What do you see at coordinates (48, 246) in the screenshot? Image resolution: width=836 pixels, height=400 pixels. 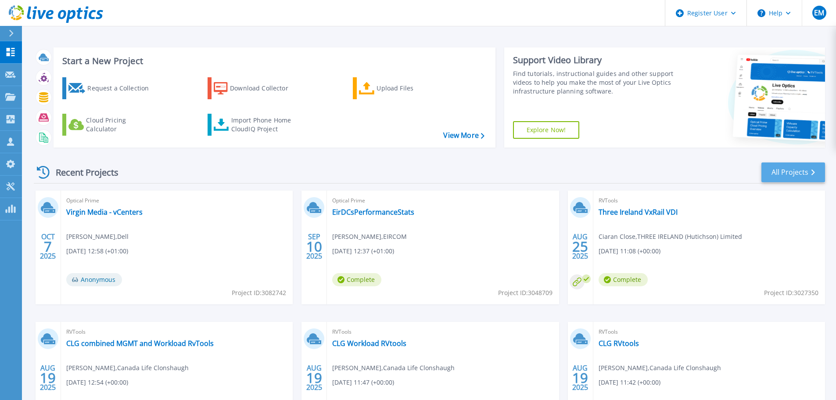 I see `div: OCT 2025` at bounding box center [48, 246].